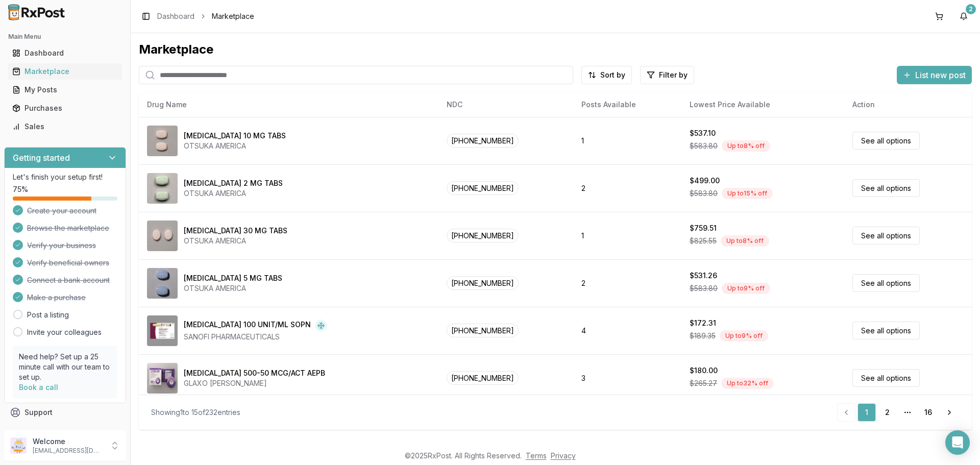  I want to click on span: Verify your business, so click(61, 246).